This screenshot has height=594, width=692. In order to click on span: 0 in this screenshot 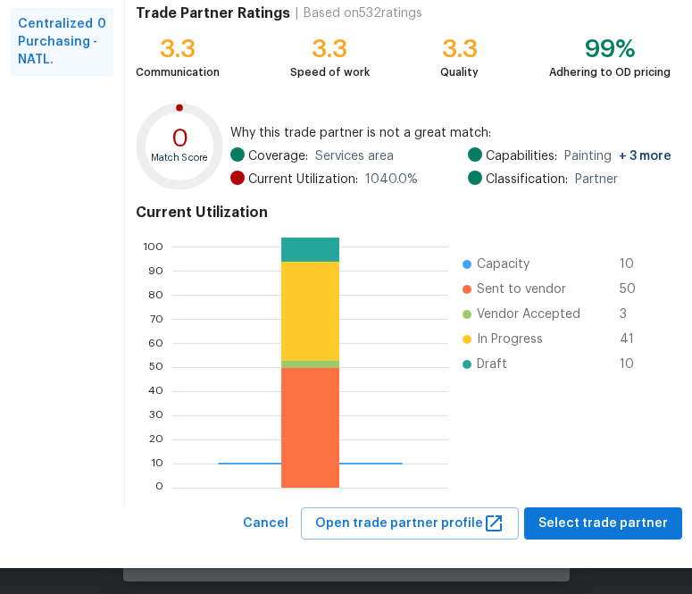, I will do `click(102, 42)`.